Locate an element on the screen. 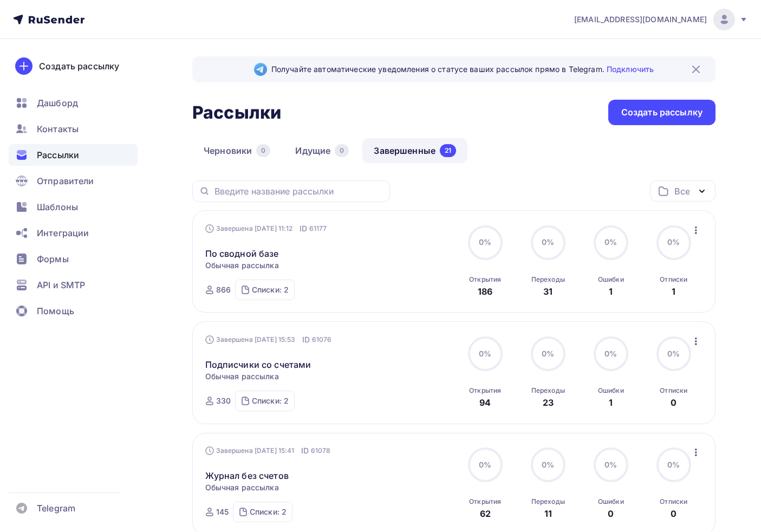 This screenshot has height=532, width=761. span: Шаблоны is located at coordinates (58, 207).